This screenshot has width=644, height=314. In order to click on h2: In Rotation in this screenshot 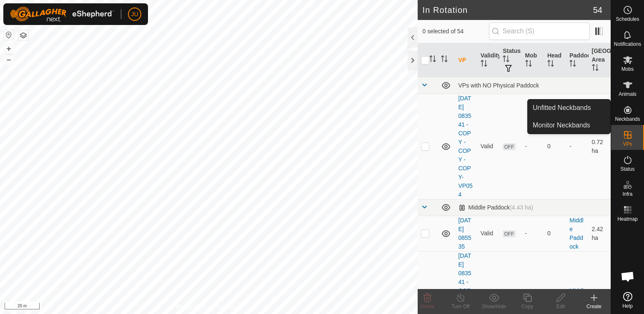, I will do `click(508, 10)`.